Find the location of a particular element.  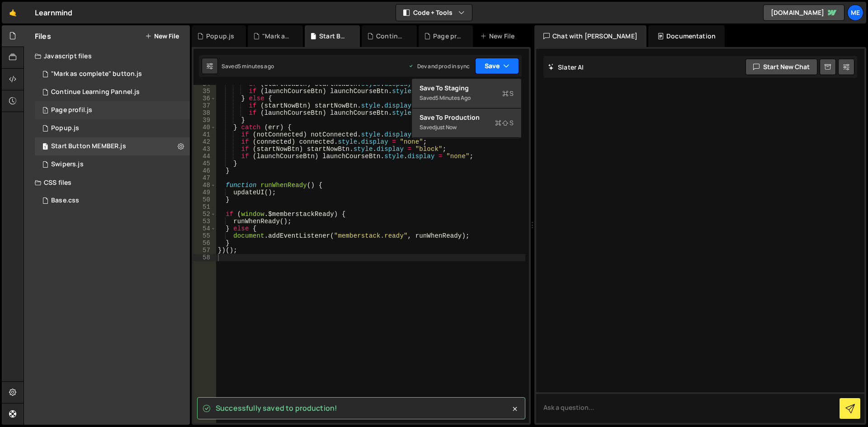

div: 37 is located at coordinates (205, 106).